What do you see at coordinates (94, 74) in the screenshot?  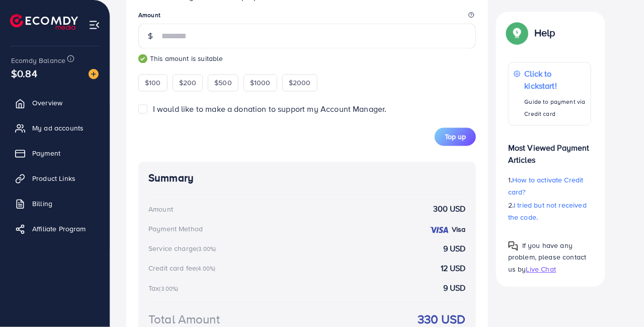 I see `img: image` at bounding box center [94, 74].